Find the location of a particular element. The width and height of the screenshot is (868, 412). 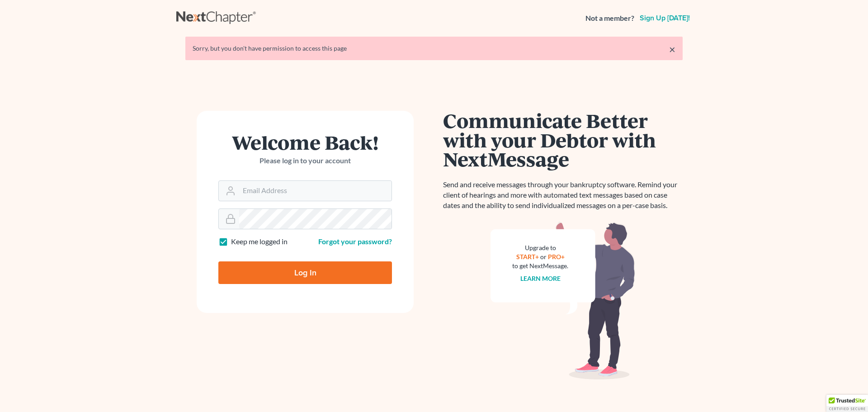

span: or is located at coordinates (544, 256).